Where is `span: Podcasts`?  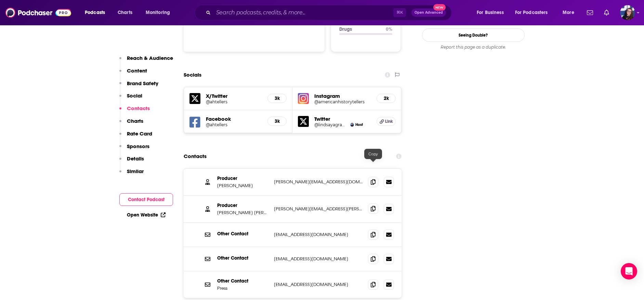 span: Podcasts is located at coordinates (95, 13).